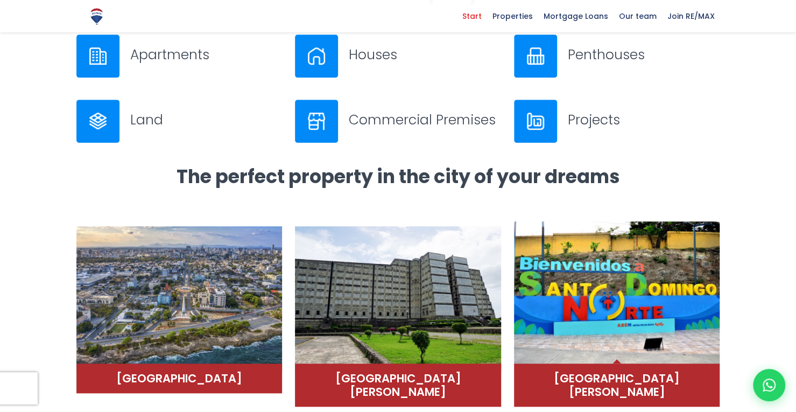  Describe the element at coordinates (617, 121) in the screenshot. I see `a: Projects` at that location.